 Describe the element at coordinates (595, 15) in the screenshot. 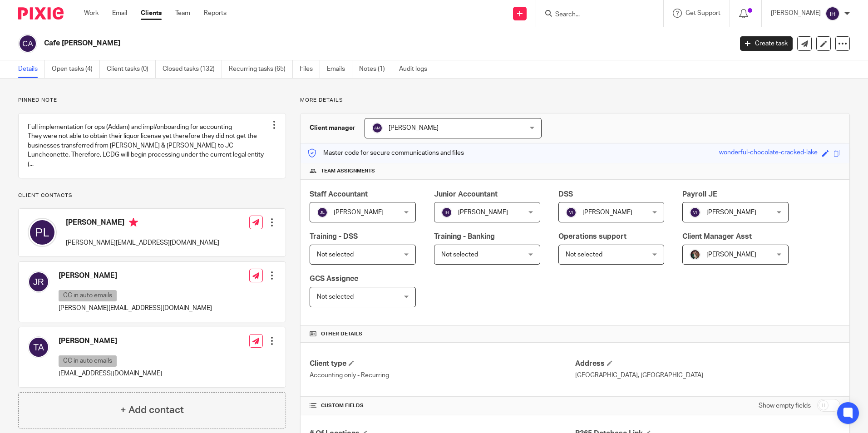

I see `input: Search` at that location.